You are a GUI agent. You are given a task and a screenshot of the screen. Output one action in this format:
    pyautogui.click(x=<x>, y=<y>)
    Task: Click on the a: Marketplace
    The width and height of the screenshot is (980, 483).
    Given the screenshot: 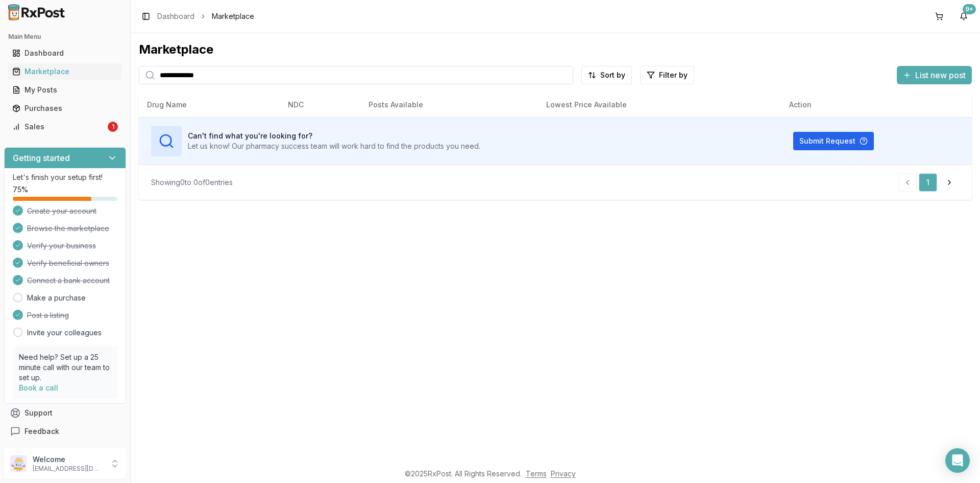 What is the action you would take?
    pyautogui.click(x=65, y=72)
    